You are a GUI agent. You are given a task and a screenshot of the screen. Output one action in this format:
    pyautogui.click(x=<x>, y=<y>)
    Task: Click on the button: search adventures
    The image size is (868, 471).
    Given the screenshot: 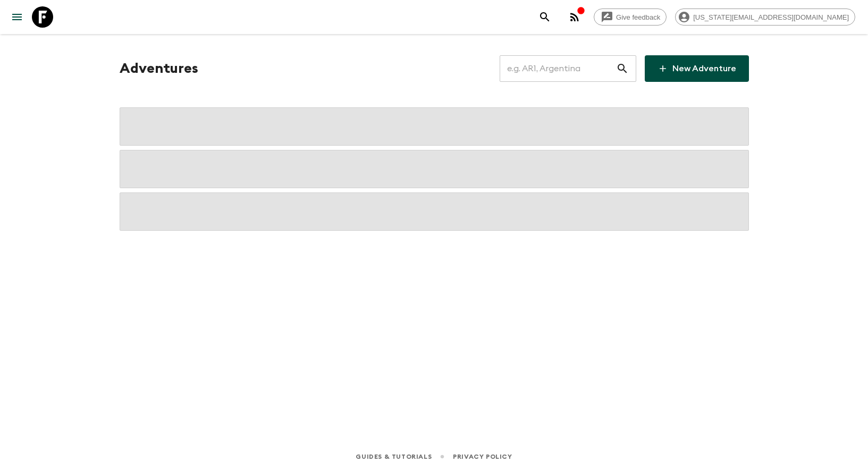 What is the action you would take?
    pyautogui.click(x=545, y=17)
    